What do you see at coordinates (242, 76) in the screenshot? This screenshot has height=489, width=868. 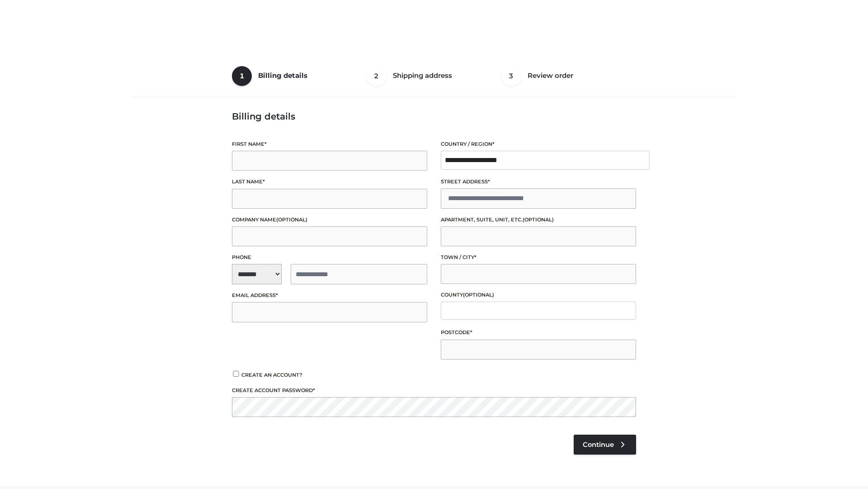 I see `span: 1` at bounding box center [242, 76].